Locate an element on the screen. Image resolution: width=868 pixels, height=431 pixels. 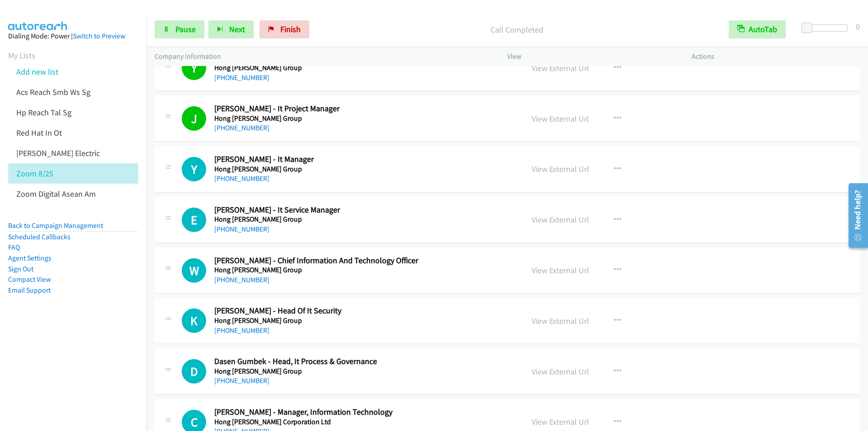
span: Pause is located at coordinates (186, 29).